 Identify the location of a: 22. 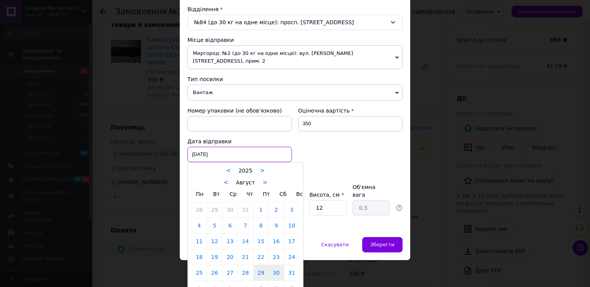
(261, 257).